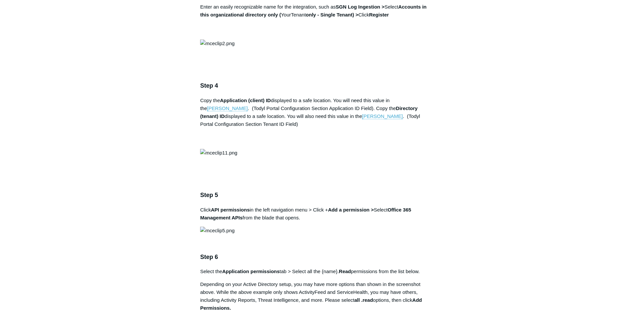 The image size is (633, 312). What do you see at coordinates (316, 271) in the screenshot?
I see `p: Select the tab > Select all the {name}. permissions from the list below.` at bounding box center [316, 271].